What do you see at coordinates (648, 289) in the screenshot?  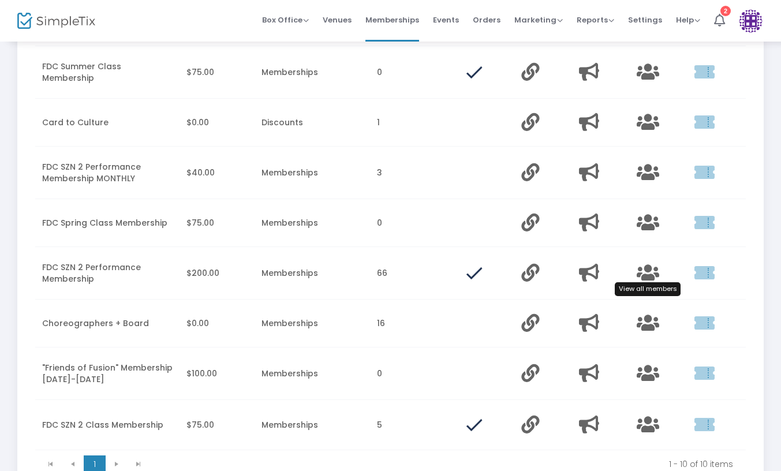 I see `div: View all members` at bounding box center [648, 289].